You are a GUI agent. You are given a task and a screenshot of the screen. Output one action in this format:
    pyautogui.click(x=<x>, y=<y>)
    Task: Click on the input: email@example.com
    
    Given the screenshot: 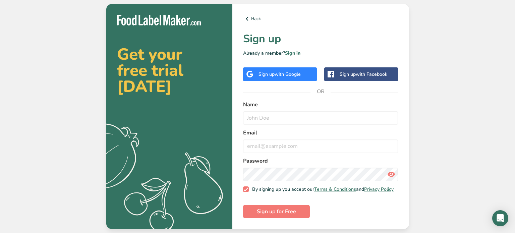 What is the action you would take?
    pyautogui.click(x=320, y=146)
    